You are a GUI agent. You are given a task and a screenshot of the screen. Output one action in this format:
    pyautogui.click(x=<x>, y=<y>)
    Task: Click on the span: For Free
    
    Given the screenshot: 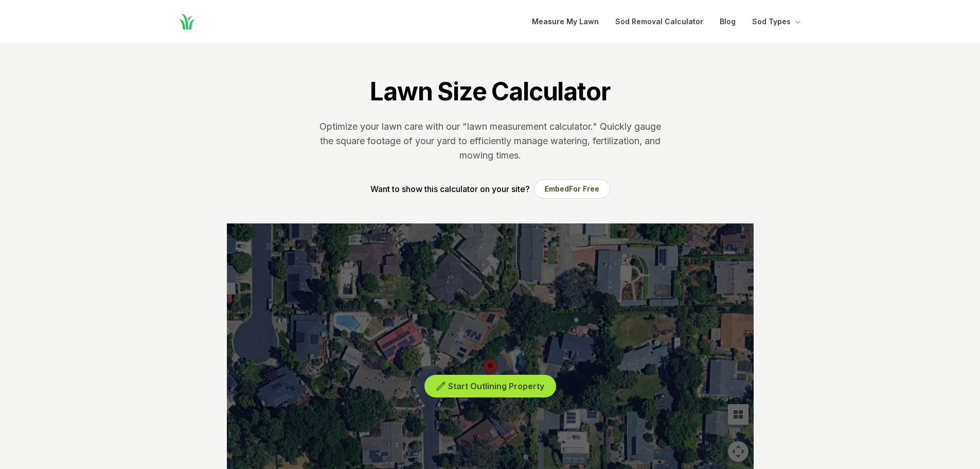 What is the action you would take?
    pyautogui.click(x=584, y=188)
    